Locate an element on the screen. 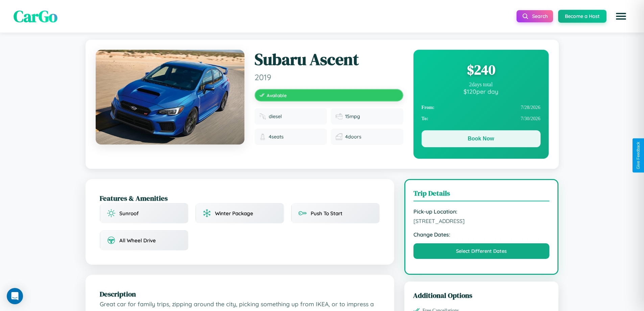 This screenshot has width=644, height=311. span: All Wheel Drive is located at coordinates (137, 240).